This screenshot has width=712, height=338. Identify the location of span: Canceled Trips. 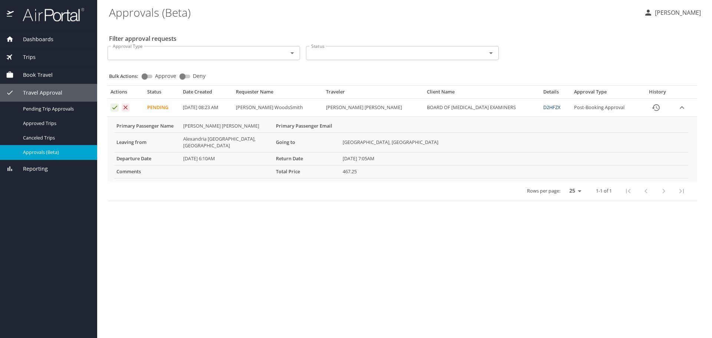
(56, 138).